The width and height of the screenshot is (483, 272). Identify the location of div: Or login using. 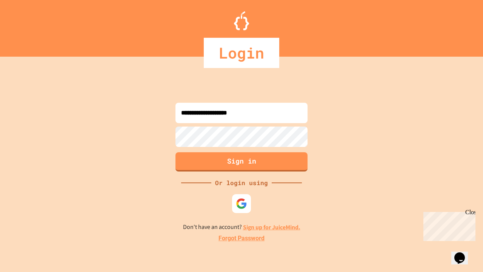
(241, 183).